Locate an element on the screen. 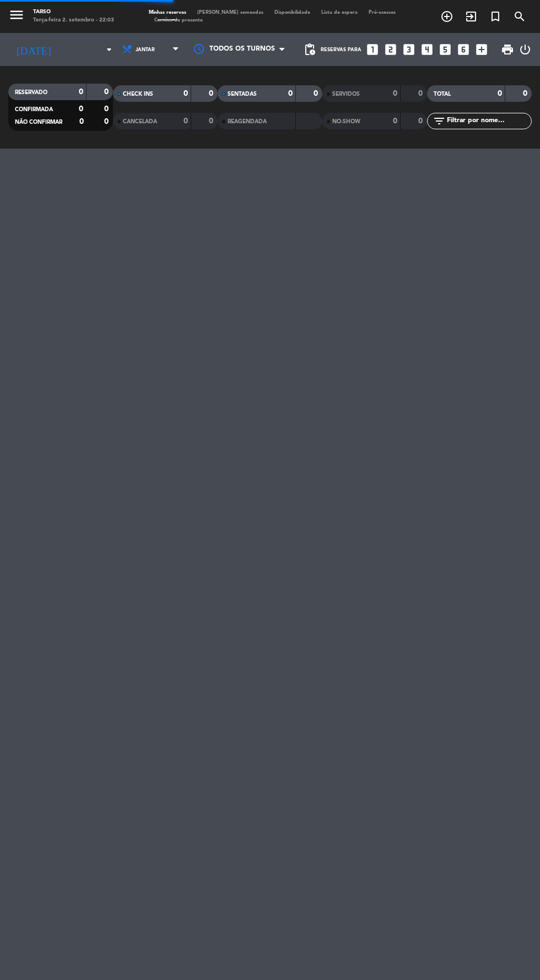 The height and width of the screenshot is (980, 540). span: Minhas reservas is located at coordinates (168, 12).